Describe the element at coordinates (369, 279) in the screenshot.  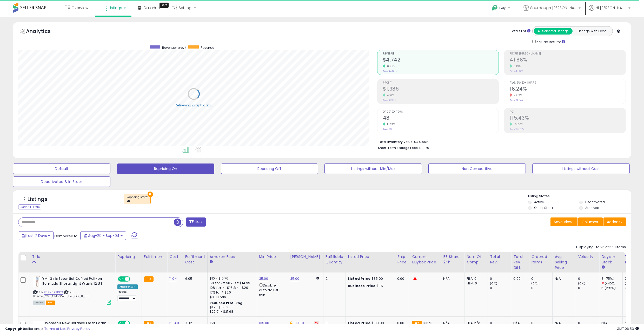
I see `div: $35.00` at that location.